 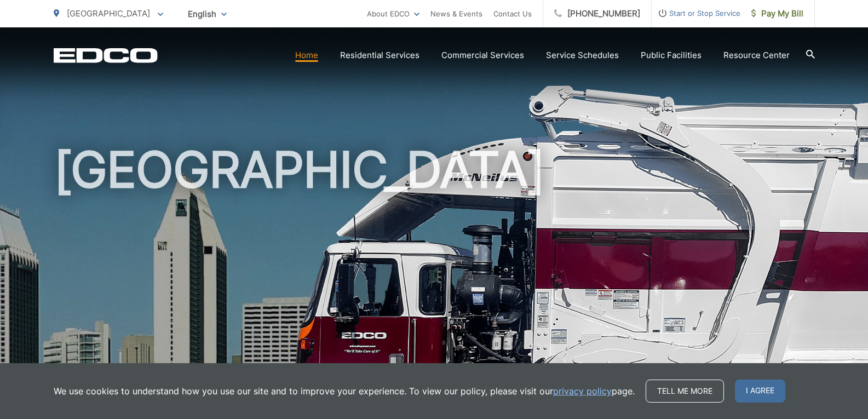 I want to click on a: Service Schedules, so click(x=582, y=55).